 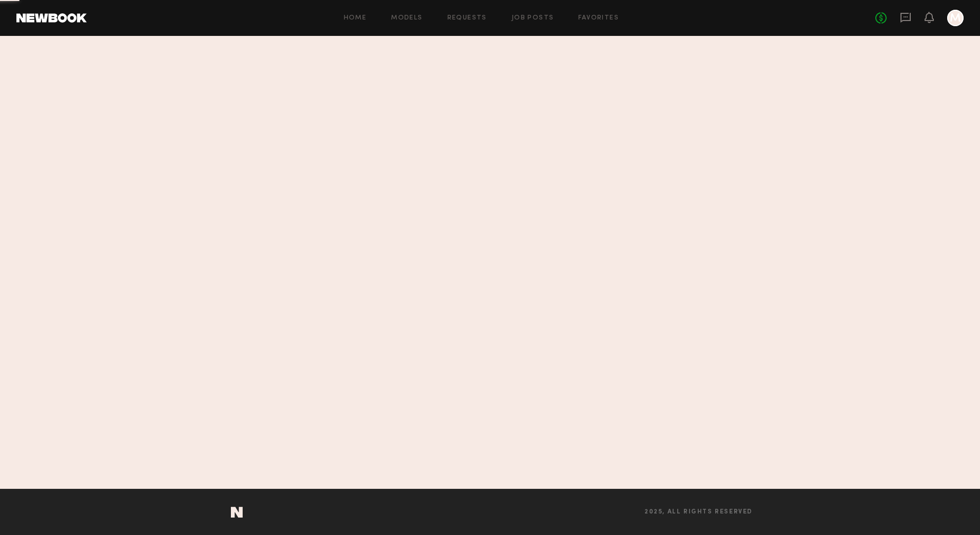 I want to click on a: Models, so click(x=406, y=18).